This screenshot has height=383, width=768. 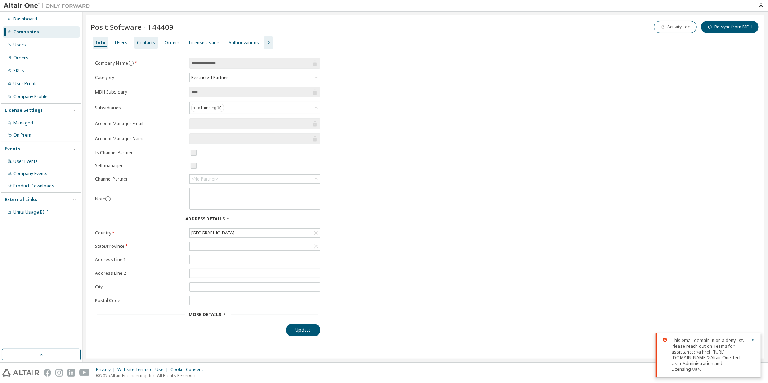 I want to click on div: Companies, so click(x=26, y=32).